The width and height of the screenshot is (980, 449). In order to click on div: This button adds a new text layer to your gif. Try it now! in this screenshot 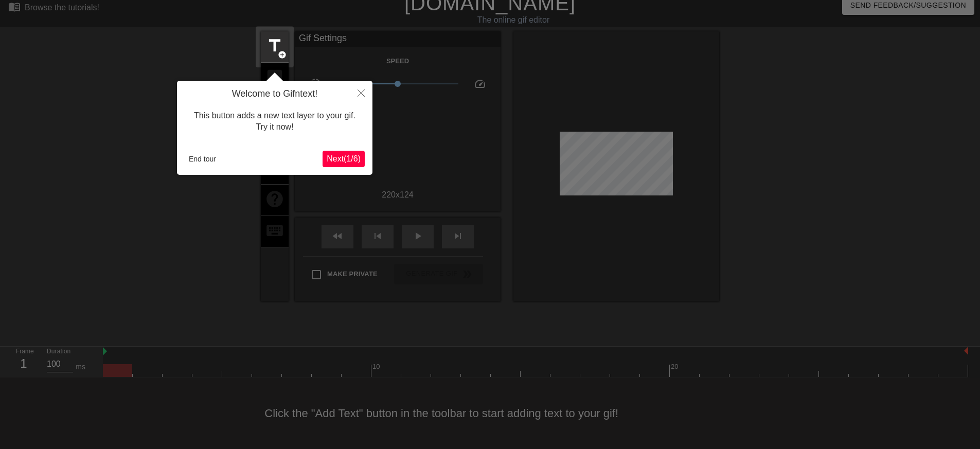, I will do `click(275, 122)`.